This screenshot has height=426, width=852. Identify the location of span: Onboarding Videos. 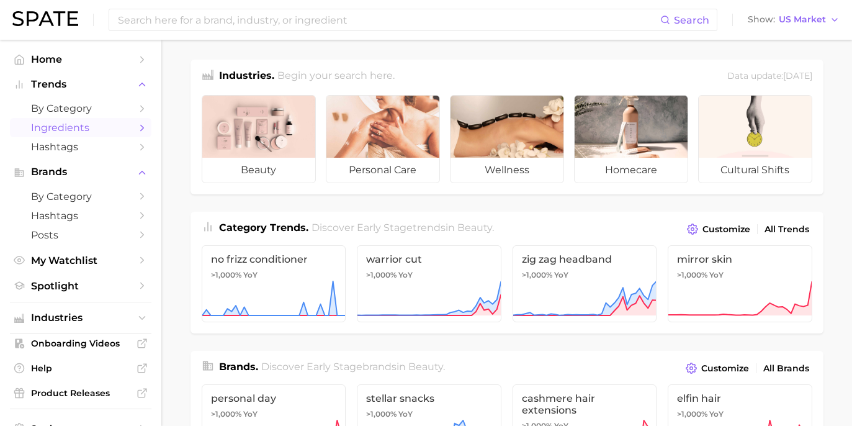
(81, 343).